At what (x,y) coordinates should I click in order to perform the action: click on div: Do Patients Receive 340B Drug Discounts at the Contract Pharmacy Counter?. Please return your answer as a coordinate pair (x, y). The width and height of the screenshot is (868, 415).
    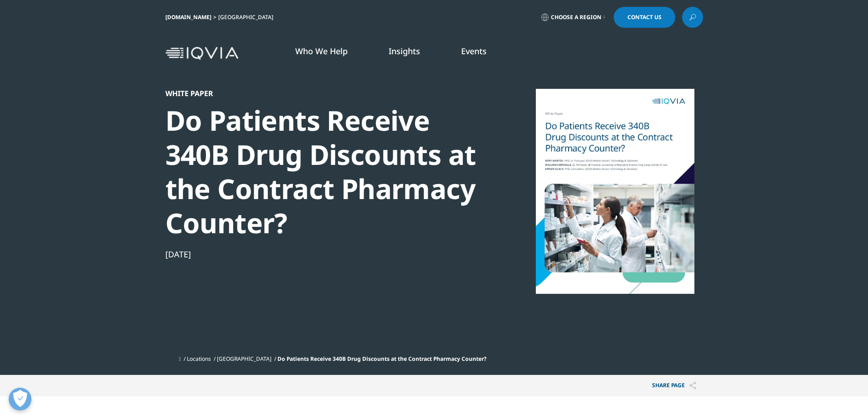
    Looking at the image, I should click on (322, 172).